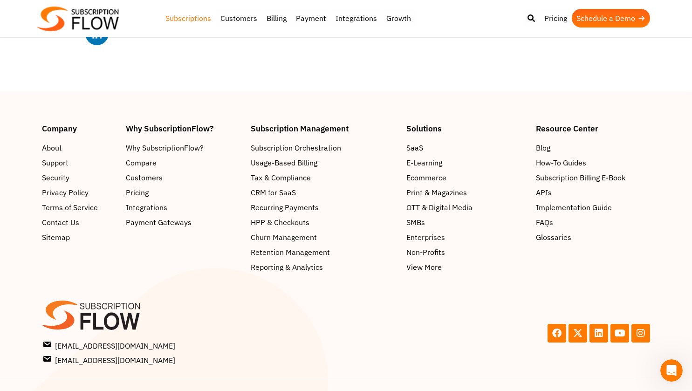 This screenshot has height=391, width=692. I want to click on span: View More, so click(424, 267).